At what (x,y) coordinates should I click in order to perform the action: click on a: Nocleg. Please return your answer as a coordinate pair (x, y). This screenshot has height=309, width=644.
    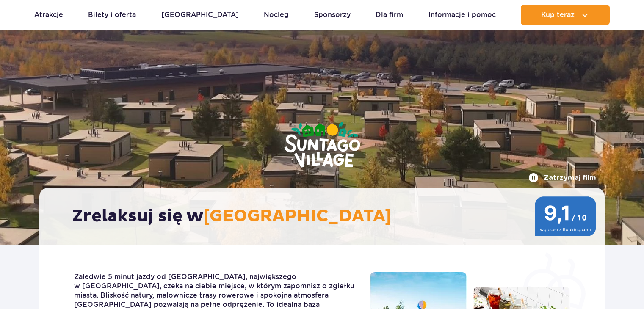
    Looking at the image, I should click on (276, 15).